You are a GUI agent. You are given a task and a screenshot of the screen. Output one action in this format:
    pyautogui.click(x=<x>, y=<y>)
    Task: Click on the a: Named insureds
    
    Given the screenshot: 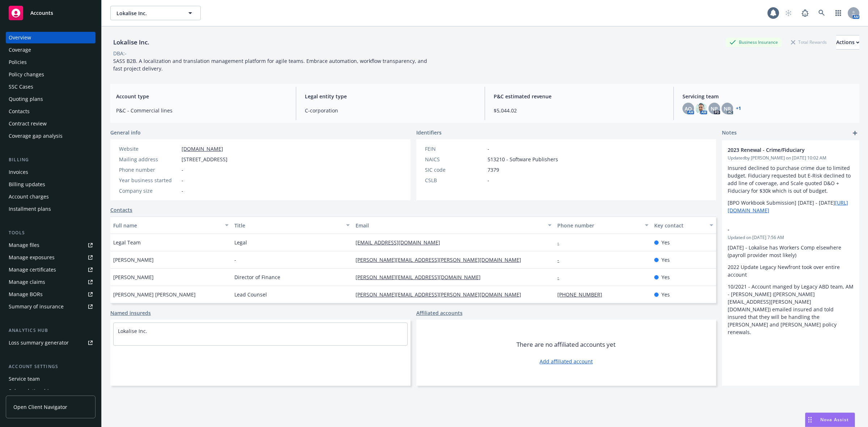 What is the action you would take?
    pyautogui.click(x=131, y=313)
    